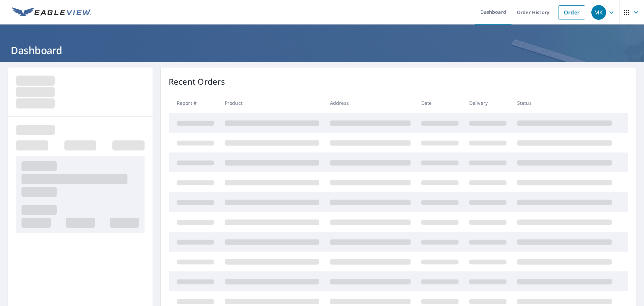  What do you see at coordinates (487, 102) in the screenshot?
I see `th: Delivery` at bounding box center [487, 102].